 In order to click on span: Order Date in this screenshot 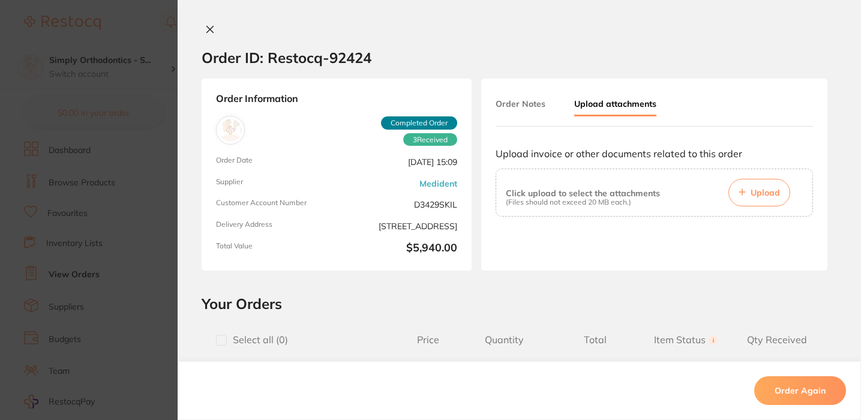, I will do `click(274, 162)`.